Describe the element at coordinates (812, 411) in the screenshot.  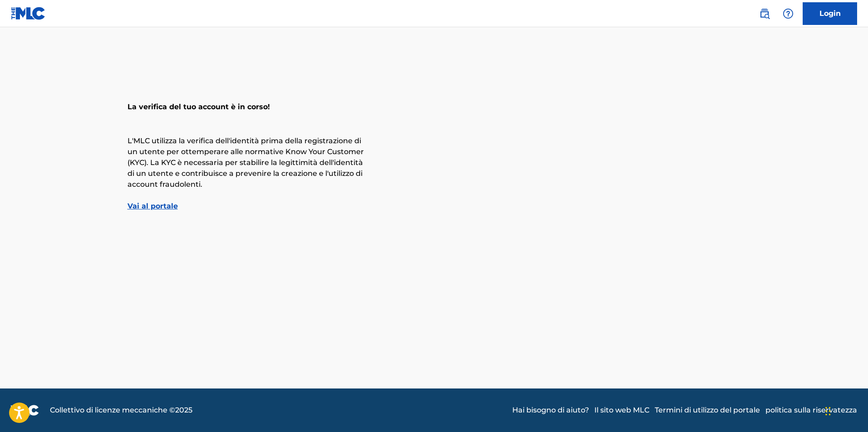
I see `a: politica sulla riservatezza` at that location.